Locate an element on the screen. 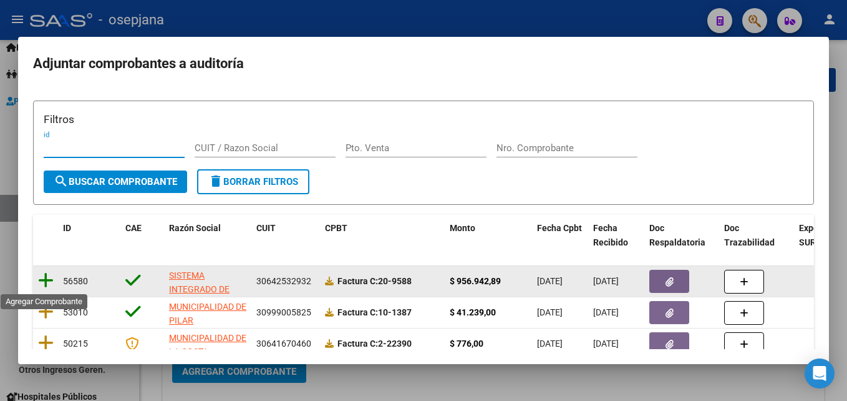 The height and width of the screenshot is (401, 847). datatable-header-cell: Doc Trazabilidad is located at coordinates (757, 235).